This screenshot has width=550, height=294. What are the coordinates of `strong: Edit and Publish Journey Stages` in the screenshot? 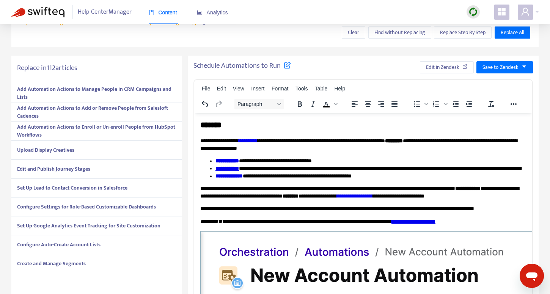 It's located at (53, 169).